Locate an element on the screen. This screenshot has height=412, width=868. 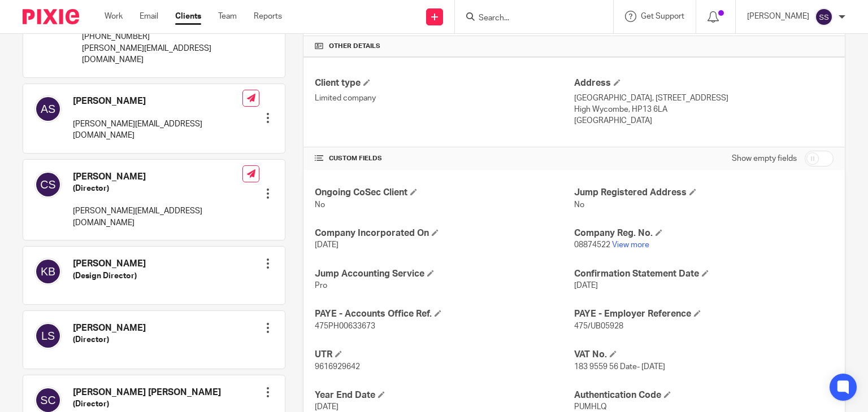
a: Work is located at coordinates (114, 16).